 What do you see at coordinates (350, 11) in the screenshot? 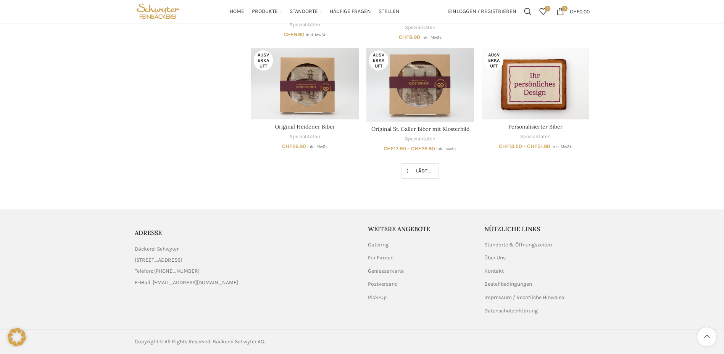
I see `span: Häufige Fragen` at bounding box center [350, 11].